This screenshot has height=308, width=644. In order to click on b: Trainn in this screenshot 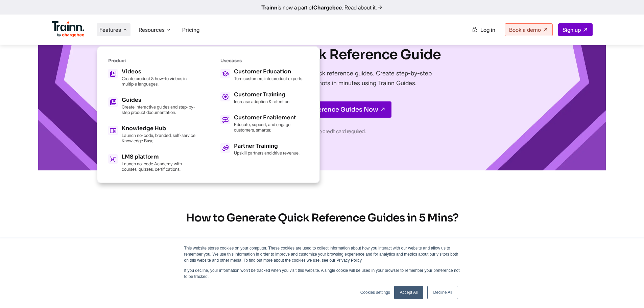, I will do `click(270, 7)`.